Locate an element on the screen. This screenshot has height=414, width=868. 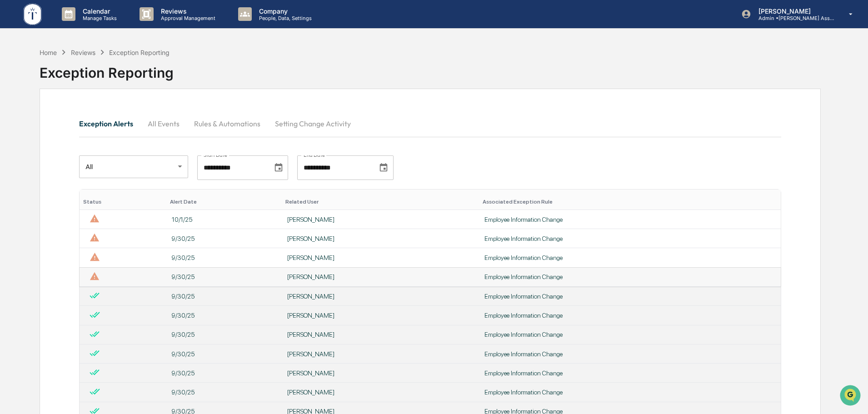
img: logo is located at coordinates (32, 14).